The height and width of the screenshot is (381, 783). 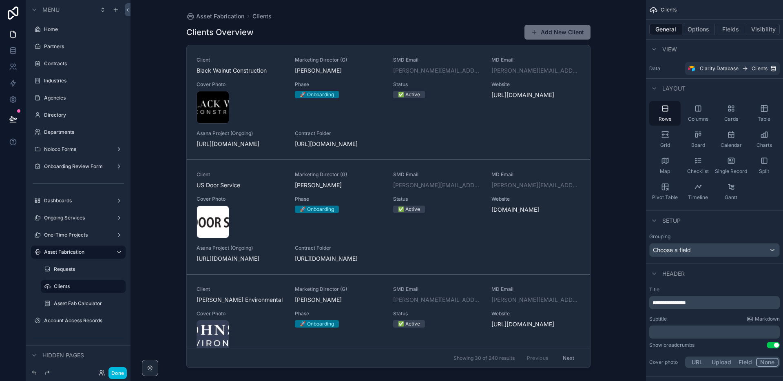 What do you see at coordinates (666, 362) in the screenshot?
I see `label: Cover photo` at bounding box center [666, 362].